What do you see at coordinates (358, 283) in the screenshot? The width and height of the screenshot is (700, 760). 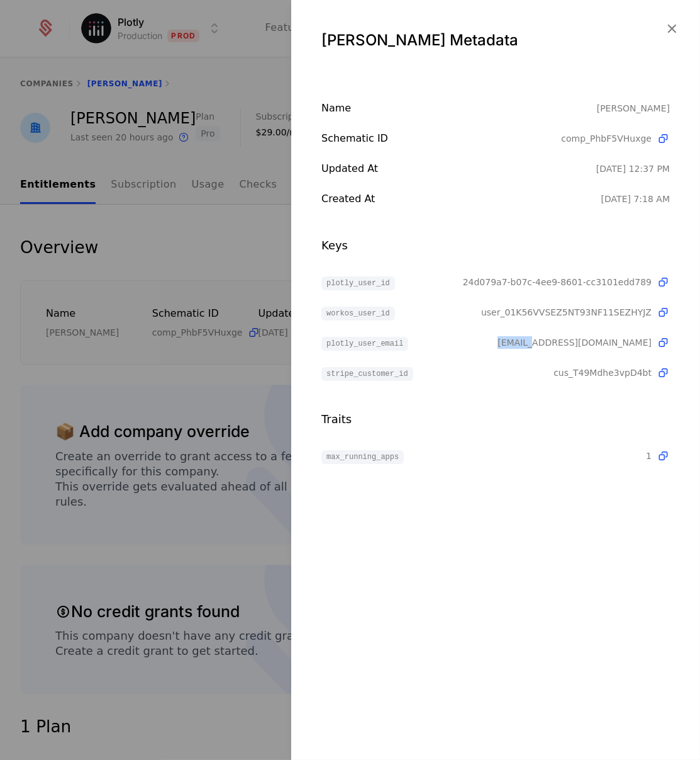 I see `span: plotly_user_id` at bounding box center [358, 283].